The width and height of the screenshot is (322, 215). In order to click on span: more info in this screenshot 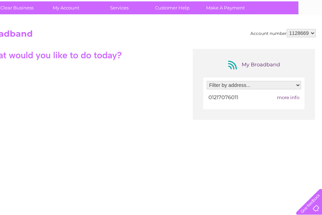, I will do `click(288, 97)`.